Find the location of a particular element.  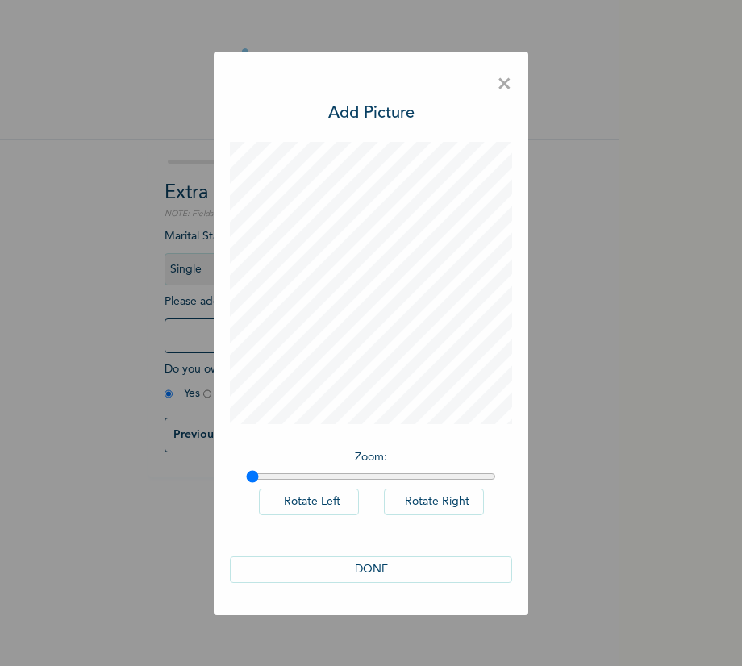

h3: Add Picture is located at coordinates (371, 114).